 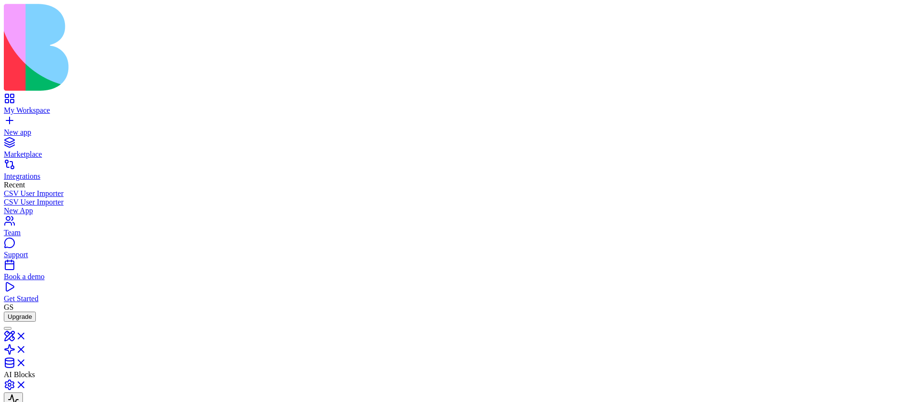 What do you see at coordinates (19, 374) in the screenshot?
I see `span: AI Blocks` at bounding box center [19, 374].